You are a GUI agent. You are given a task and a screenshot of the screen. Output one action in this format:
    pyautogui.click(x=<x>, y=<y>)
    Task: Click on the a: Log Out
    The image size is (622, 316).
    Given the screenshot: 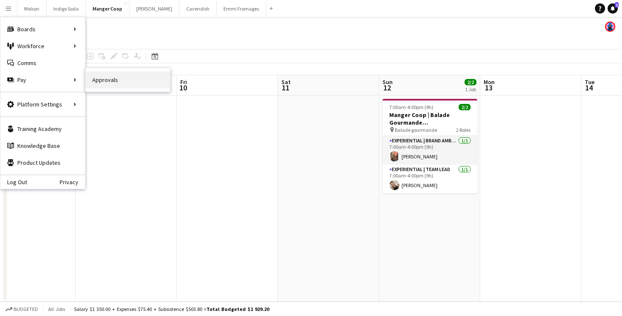 What is the action you would take?
    pyautogui.click(x=14, y=182)
    